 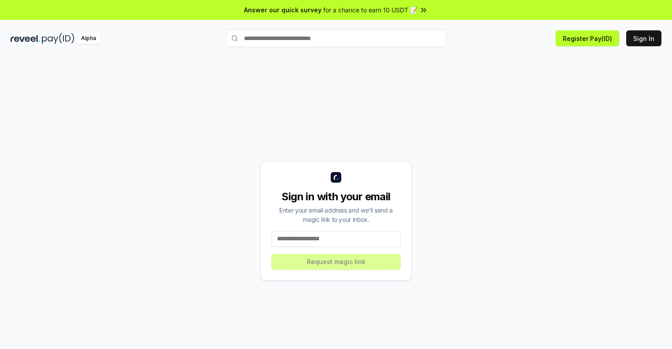 I want to click on img: reveel_dark, so click(x=25, y=38).